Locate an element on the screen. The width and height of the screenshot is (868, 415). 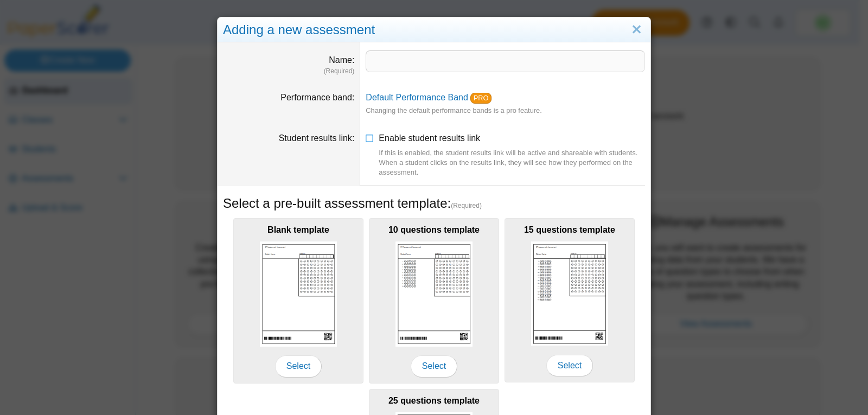
b: Blank template is located at coordinates (298, 229).